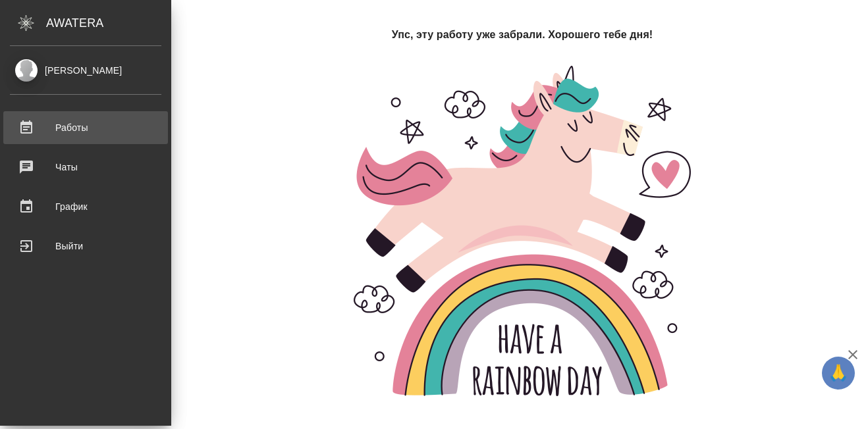 The height and width of the screenshot is (429, 868). Describe the element at coordinates (85, 246) in the screenshot. I see `div: Выйти` at that location.